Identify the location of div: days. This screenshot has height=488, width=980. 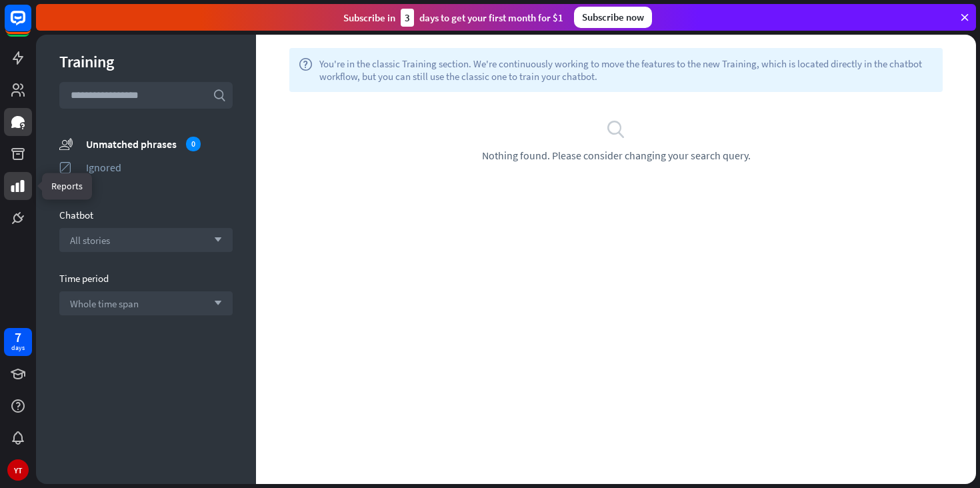
(18, 348).